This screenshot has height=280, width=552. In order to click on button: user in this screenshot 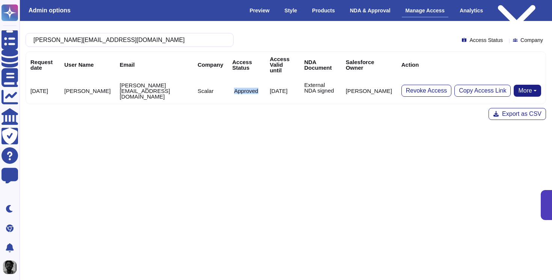, I will do `click(12, 268)`.